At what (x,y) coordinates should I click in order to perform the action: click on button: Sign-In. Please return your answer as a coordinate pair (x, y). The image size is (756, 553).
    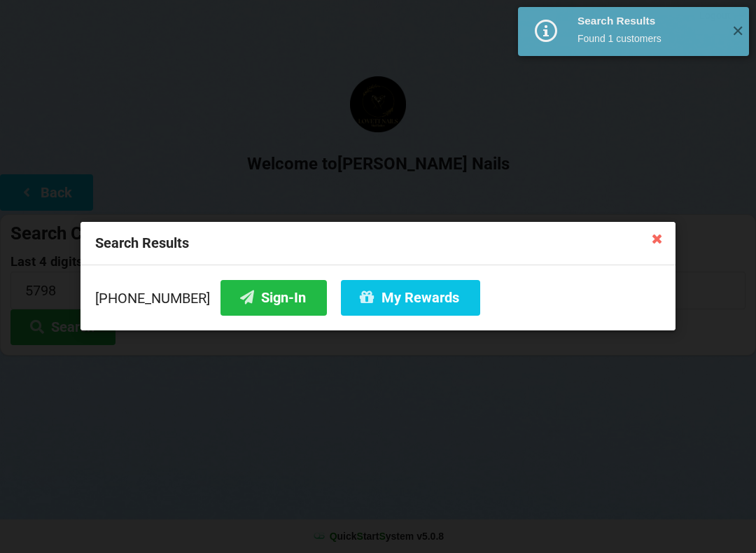
    Looking at the image, I should click on (273, 297).